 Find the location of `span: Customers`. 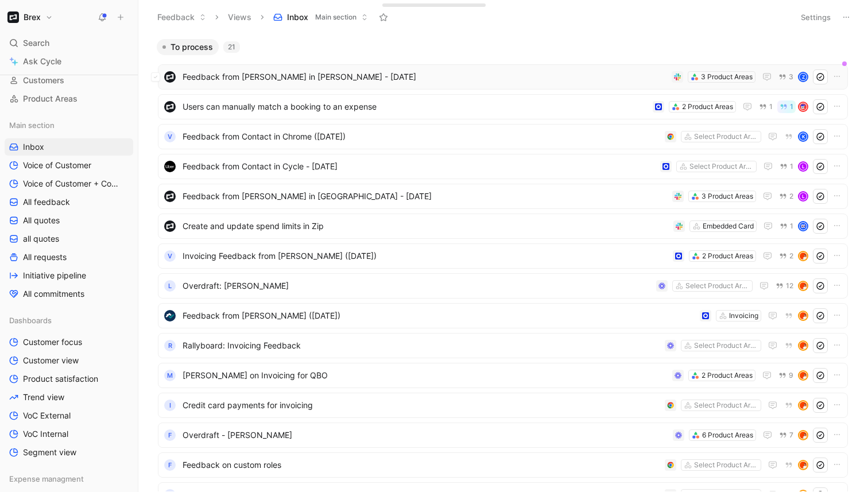

span: Customers is located at coordinates (44, 80).